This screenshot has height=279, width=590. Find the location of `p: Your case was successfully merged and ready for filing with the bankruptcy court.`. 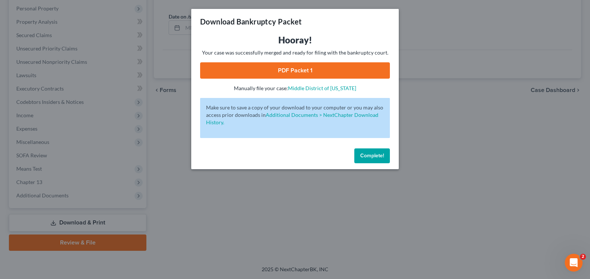

p: Your case was successfully merged and ready for filing with the bankruptcy court. is located at coordinates (295, 53).